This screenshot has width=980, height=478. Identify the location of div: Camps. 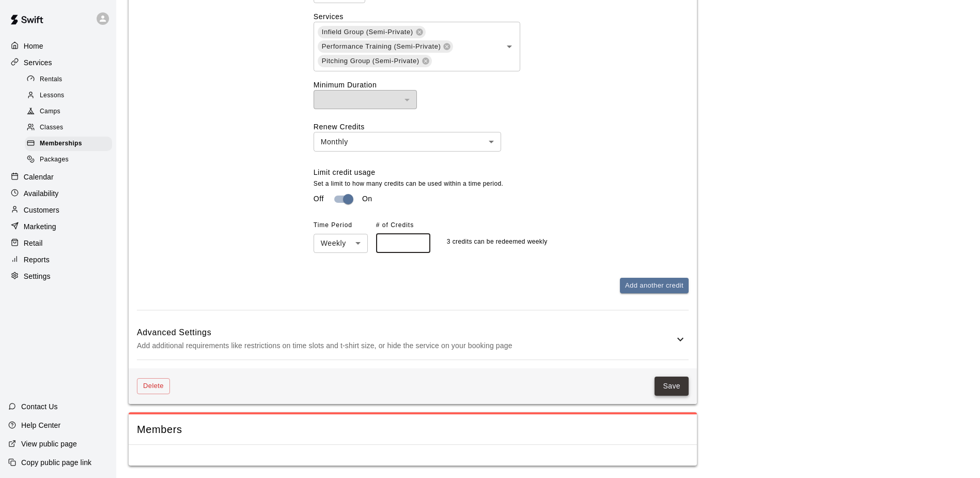
(69, 112).